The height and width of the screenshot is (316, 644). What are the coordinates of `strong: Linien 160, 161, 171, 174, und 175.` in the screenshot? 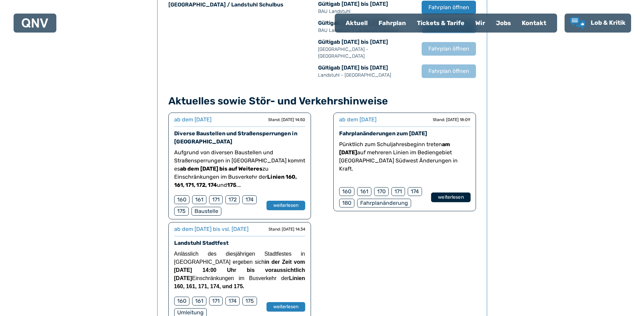 It's located at (240, 282).